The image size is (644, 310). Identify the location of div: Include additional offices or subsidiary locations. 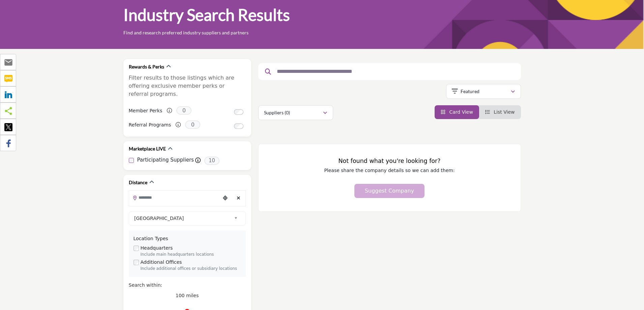
(191, 269).